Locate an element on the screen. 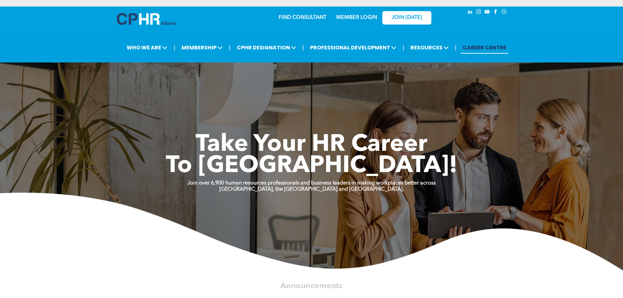 The width and height of the screenshot is (623, 298). img: A blue and white logo for cp alberta is located at coordinates (146, 19).